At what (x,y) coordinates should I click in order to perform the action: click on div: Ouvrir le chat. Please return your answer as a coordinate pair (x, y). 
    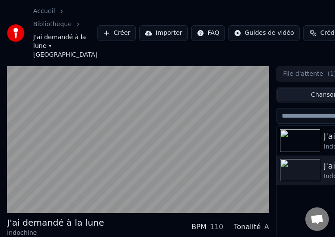
    Looking at the image, I should click on (317, 219).